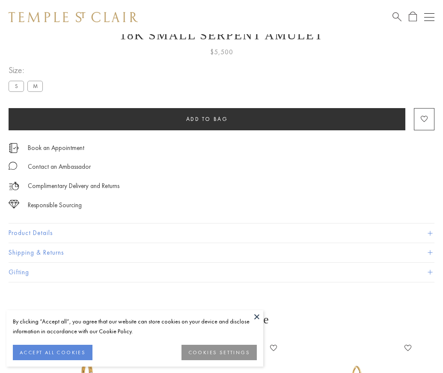 The image size is (443, 373). I want to click on div: By clicking “Accept all”, you agree that our website can store cookies on your device and disclos..., so click(135, 327).